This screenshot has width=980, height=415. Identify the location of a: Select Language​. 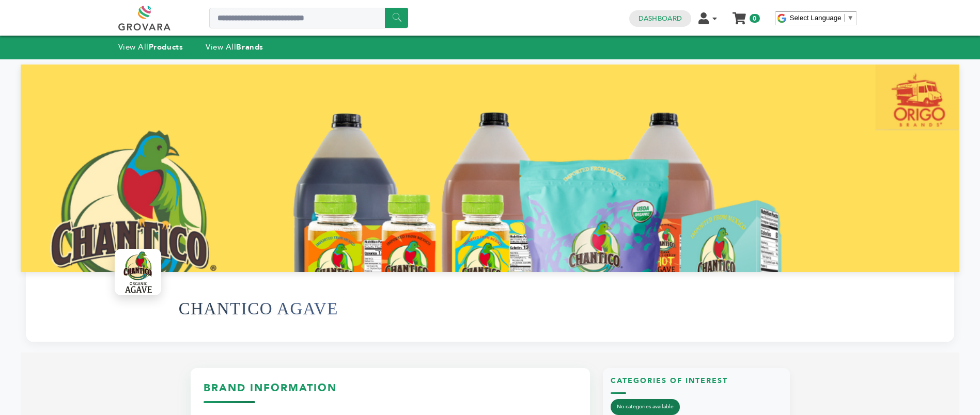
(822, 18).